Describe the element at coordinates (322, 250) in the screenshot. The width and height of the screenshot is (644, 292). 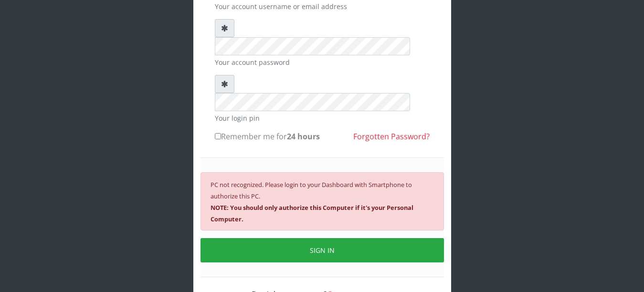
I see `button: SIGN IN` at that location.